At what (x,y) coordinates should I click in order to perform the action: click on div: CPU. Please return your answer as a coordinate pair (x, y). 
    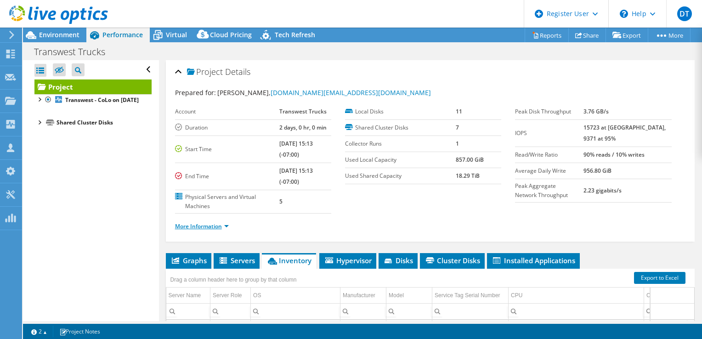
    Looking at the image, I should click on (517, 296).